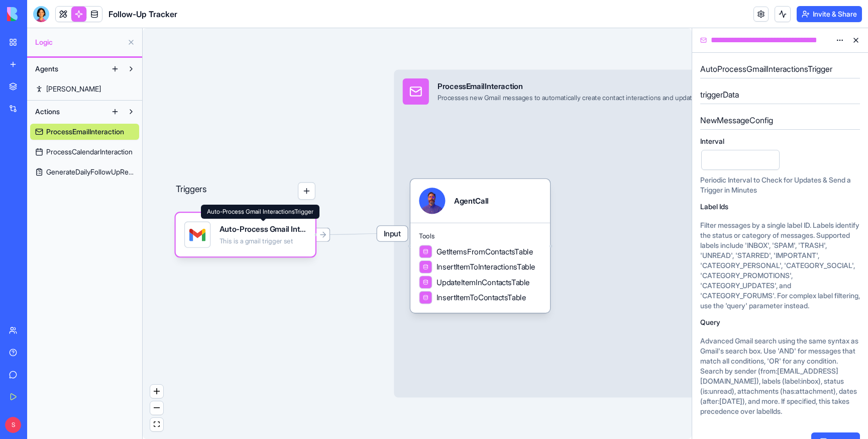 Image resolution: width=868 pixels, height=439 pixels. Describe the element at coordinates (157, 408) in the screenshot. I see `button: zoom out` at that location.